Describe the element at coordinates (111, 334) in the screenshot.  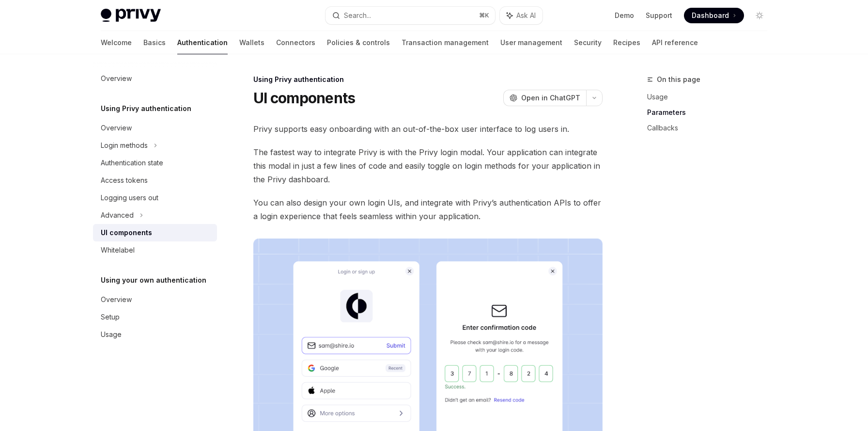
I see `div: Usage` at that location.